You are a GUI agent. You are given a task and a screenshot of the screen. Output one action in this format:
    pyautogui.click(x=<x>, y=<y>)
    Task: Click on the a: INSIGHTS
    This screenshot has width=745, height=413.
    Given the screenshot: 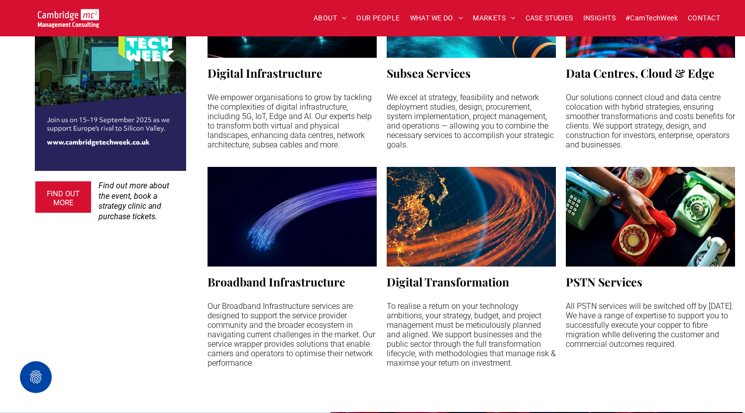 What is the action you would take?
    pyautogui.click(x=599, y=18)
    